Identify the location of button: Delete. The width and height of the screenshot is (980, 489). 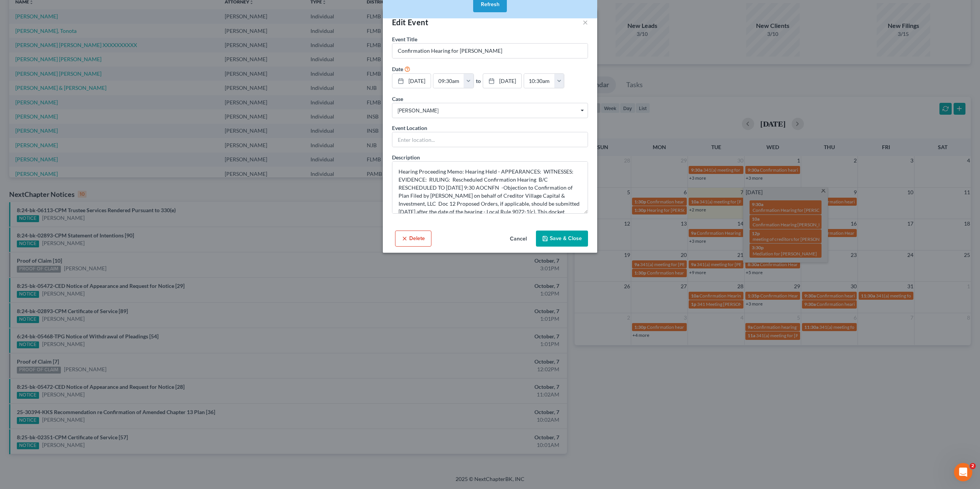
(413, 239).